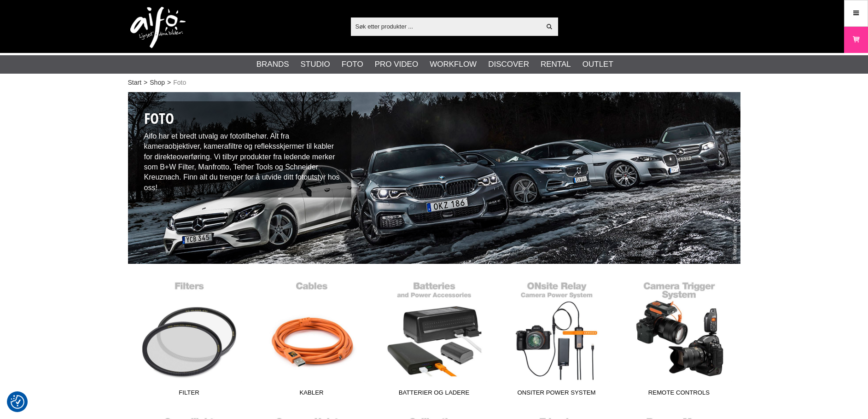 This screenshot has height=419, width=868. Describe the element at coordinates (556, 65) in the screenshot. I see `a: Rental` at that location.